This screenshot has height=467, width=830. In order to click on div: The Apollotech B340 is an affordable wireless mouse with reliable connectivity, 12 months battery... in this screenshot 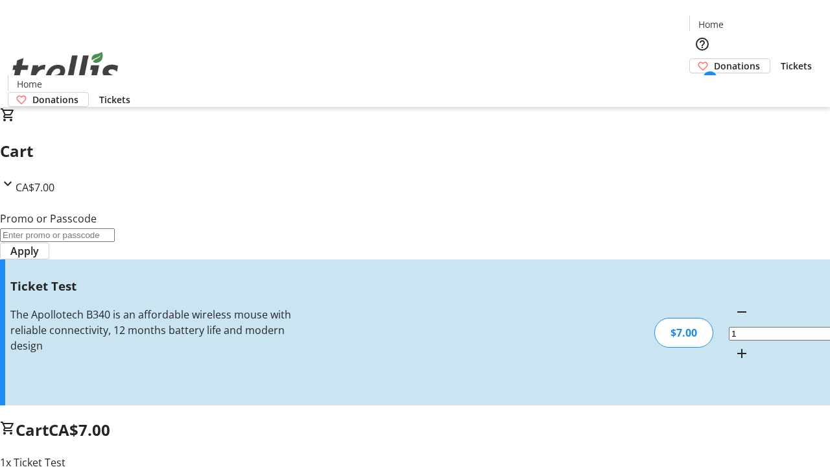, I will do `click(152, 330)`.